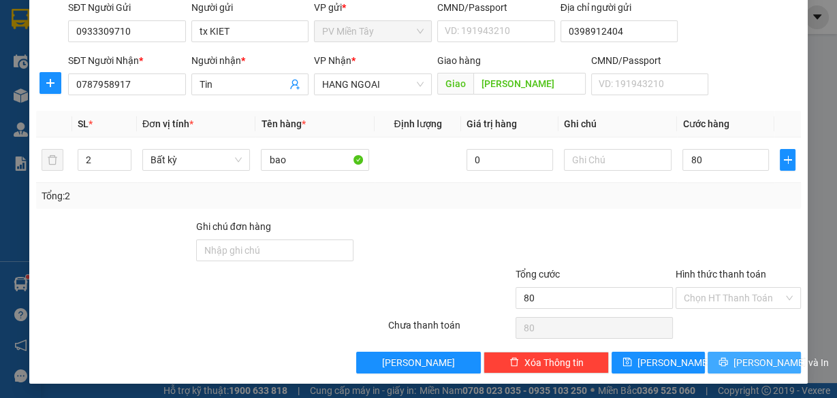 The image size is (837, 398). What do you see at coordinates (59, 70) in the screenshot?
I see `div: 0933309710` at bounding box center [59, 70].